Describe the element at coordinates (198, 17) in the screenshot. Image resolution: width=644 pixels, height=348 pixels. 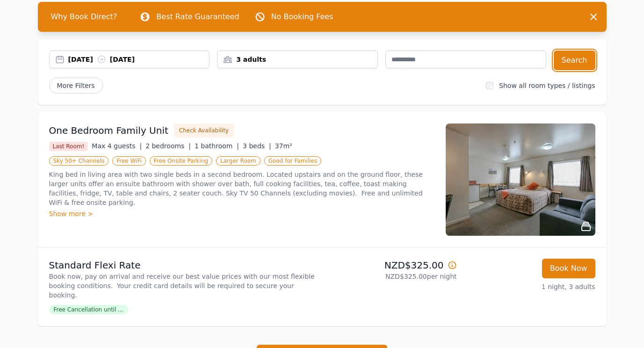
I see `p: Best Rate Guaranteed` at that location.